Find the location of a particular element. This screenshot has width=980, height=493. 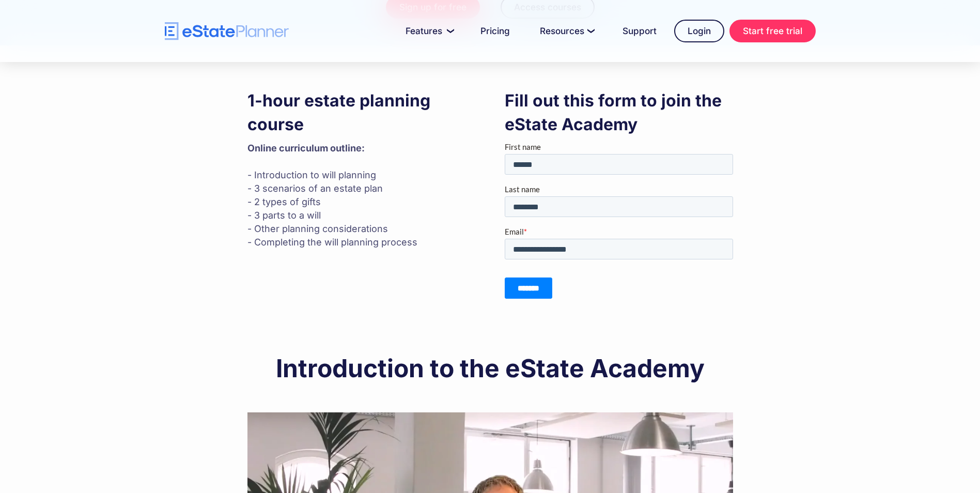

strong: Online curriculum outline: ‍ is located at coordinates (306, 147).